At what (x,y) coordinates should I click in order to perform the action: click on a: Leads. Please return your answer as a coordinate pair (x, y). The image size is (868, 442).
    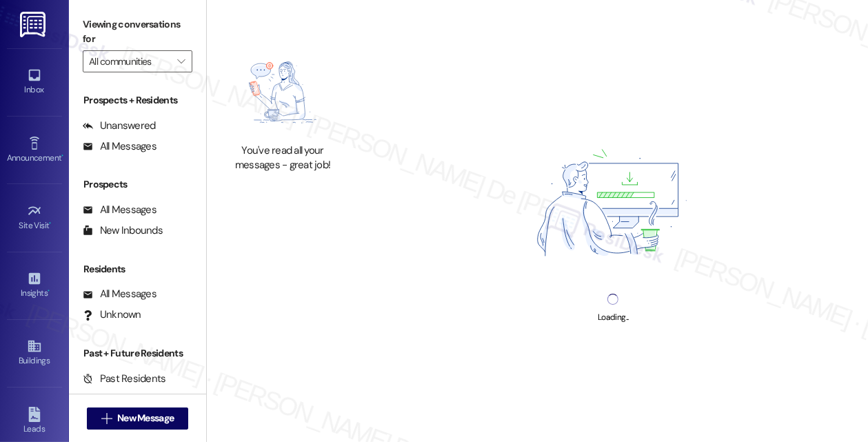
    Looking at the image, I should click on (34, 422).